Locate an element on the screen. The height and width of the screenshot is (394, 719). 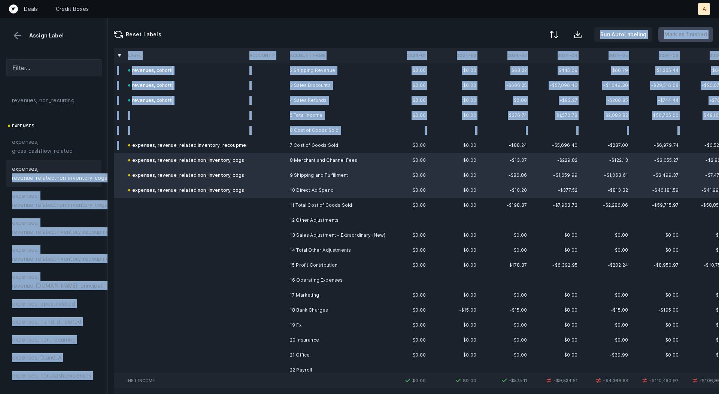
th: 2024-05 is located at coordinates (605, 55).